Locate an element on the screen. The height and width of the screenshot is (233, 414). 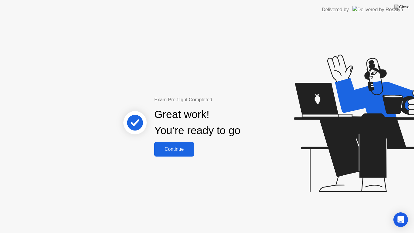
img: Close is located at coordinates (402, 7).